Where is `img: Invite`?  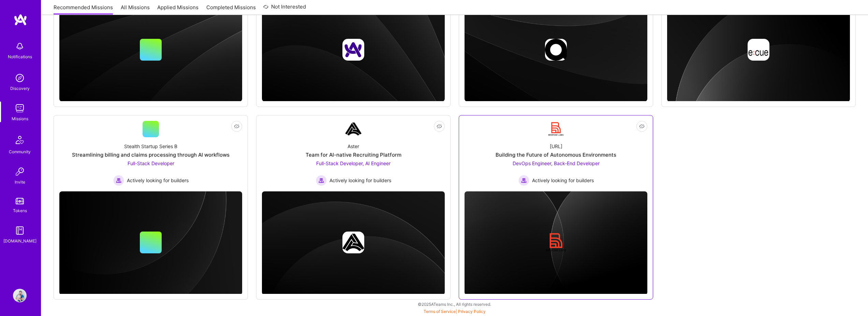 img: Invite is located at coordinates (20, 172).